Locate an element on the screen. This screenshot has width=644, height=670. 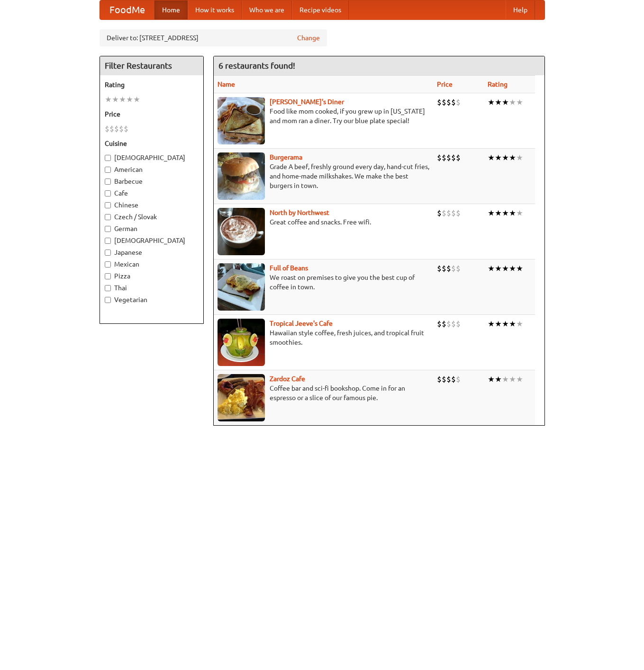
a: Home is located at coordinates (171, 10).